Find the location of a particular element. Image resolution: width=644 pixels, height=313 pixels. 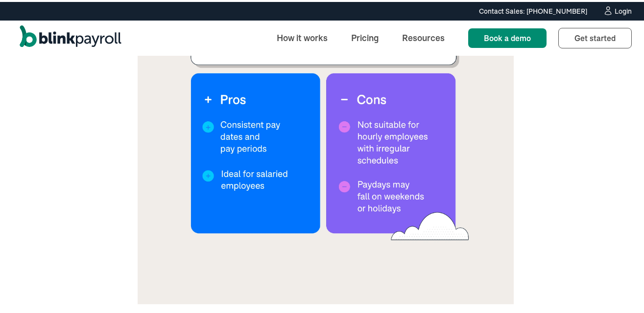

a: Pricing is located at coordinates (365, 36).